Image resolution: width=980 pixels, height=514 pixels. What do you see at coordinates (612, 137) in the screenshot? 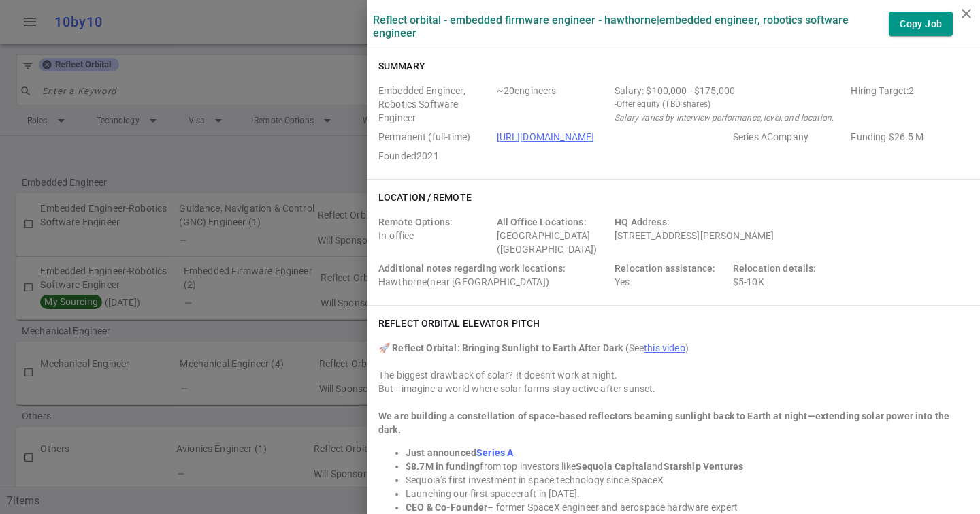
I see `span: Company URL` at bounding box center [612, 137].